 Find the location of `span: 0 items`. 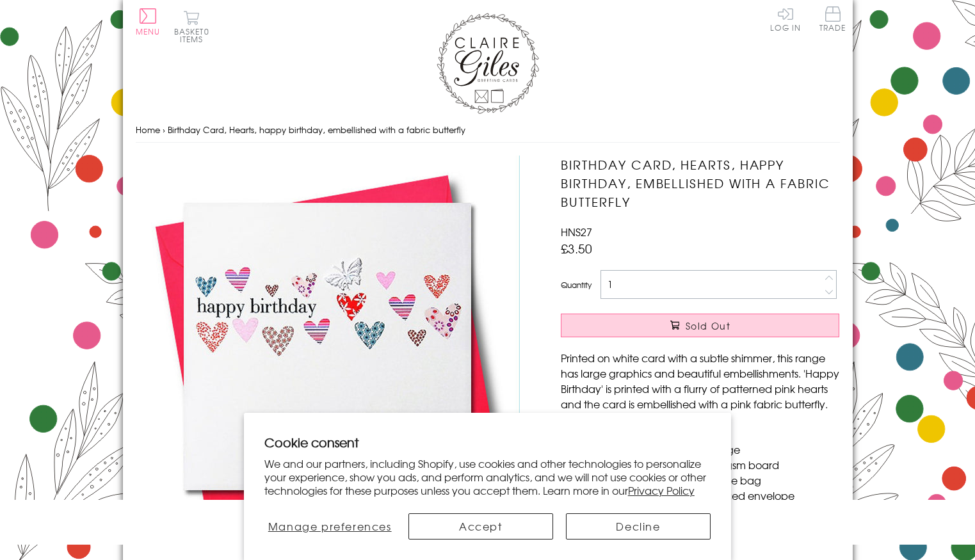

span: 0 items is located at coordinates (194, 36).